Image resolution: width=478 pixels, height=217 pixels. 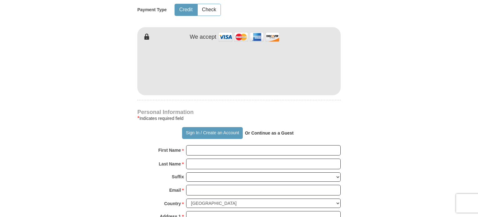 I want to click on h5: Payment Type, so click(x=152, y=10).